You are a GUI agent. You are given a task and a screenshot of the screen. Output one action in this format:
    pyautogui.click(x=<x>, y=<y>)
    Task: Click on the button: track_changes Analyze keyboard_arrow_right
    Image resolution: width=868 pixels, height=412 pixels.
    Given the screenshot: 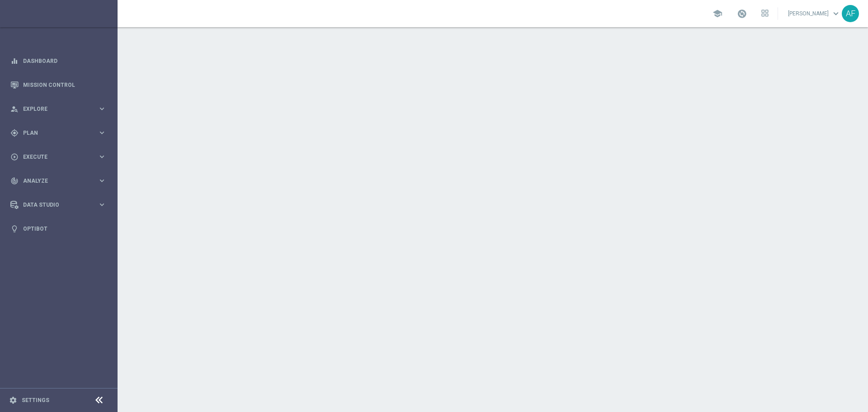 What is the action you would take?
    pyautogui.click(x=59, y=181)
    